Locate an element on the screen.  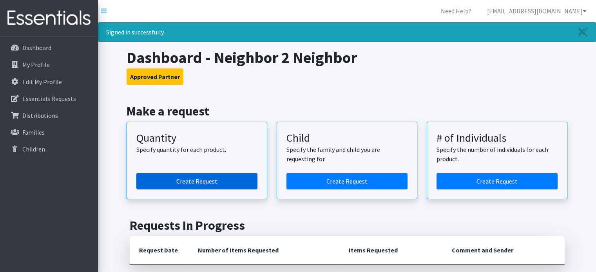
p: Essentials Requests is located at coordinates (49, 99).